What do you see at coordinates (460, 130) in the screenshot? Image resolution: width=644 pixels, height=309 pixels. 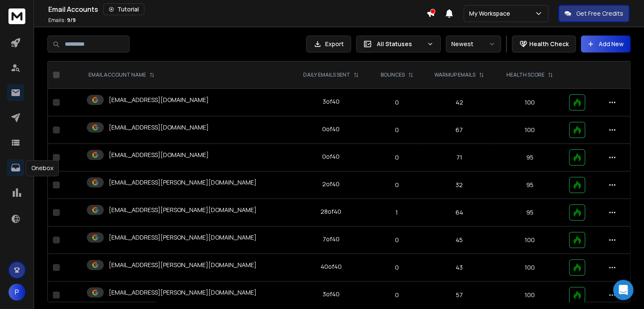 I see `td: 67` at bounding box center [460, 130].